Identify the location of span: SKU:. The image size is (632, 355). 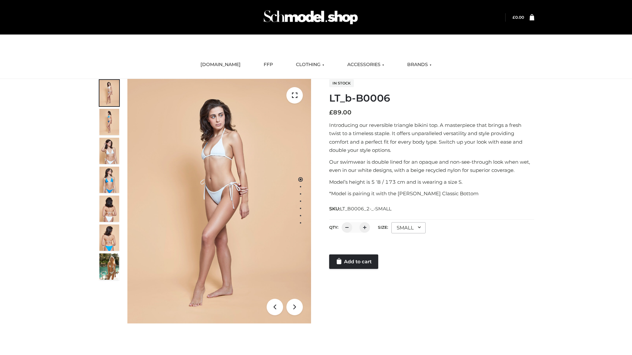
(360, 209).